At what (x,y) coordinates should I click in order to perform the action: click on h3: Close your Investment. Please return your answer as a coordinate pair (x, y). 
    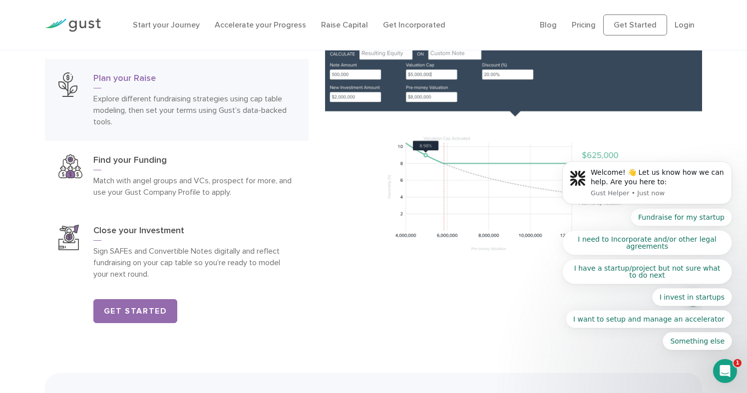
    Looking at the image, I should click on (194, 233).